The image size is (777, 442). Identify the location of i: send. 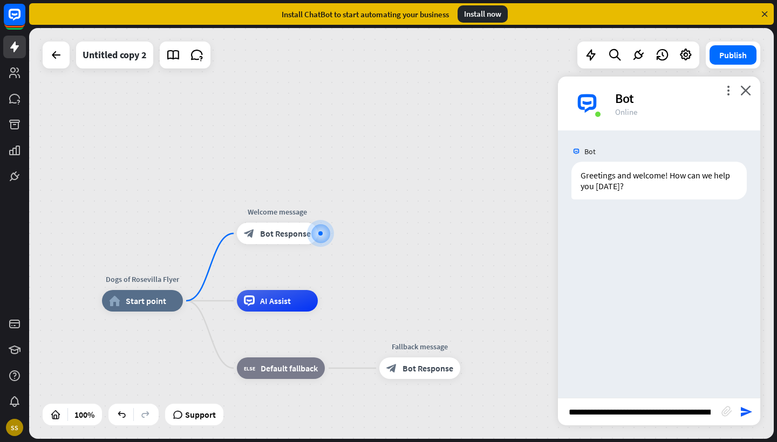
(746, 412).